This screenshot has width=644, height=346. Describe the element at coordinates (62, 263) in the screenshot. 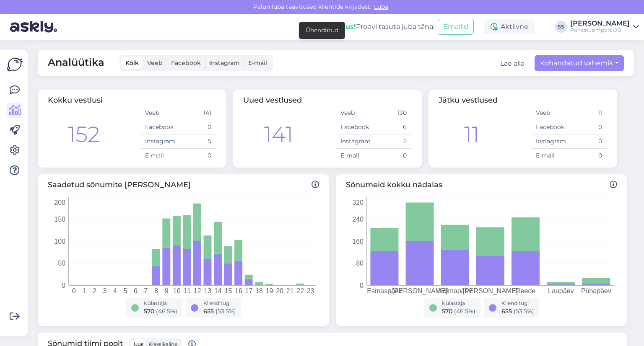

I see `tspan: 50` at that location.